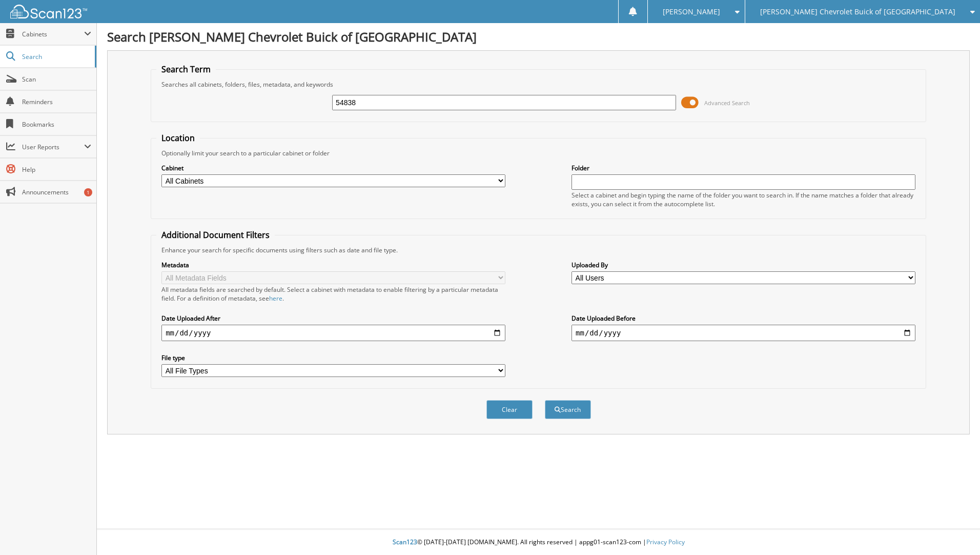 The width and height of the screenshot is (980, 555). What do you see at coordinates (510, 409) in the screenshot?
I see `button: Clear` at bounding box center [510, 409].